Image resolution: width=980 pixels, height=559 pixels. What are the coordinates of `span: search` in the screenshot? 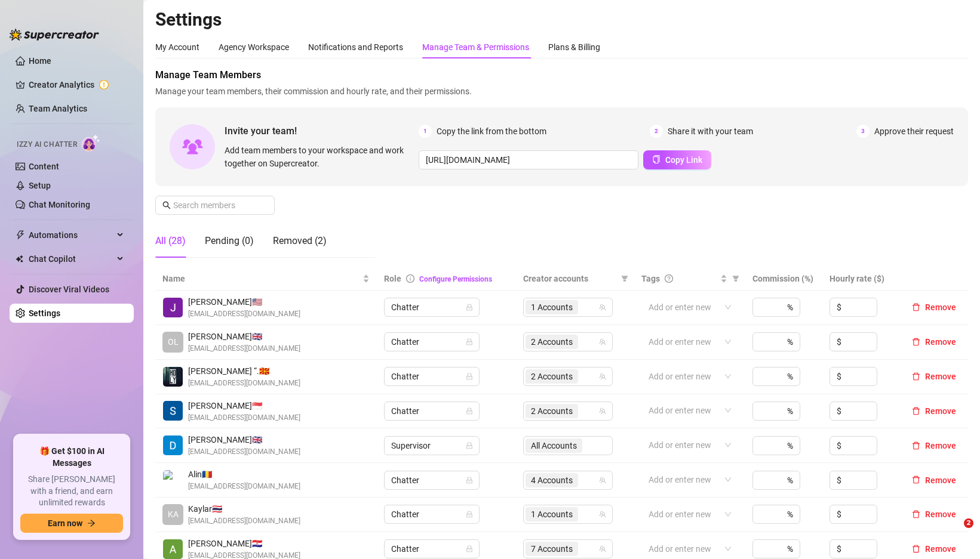 It's located at (167, 206).